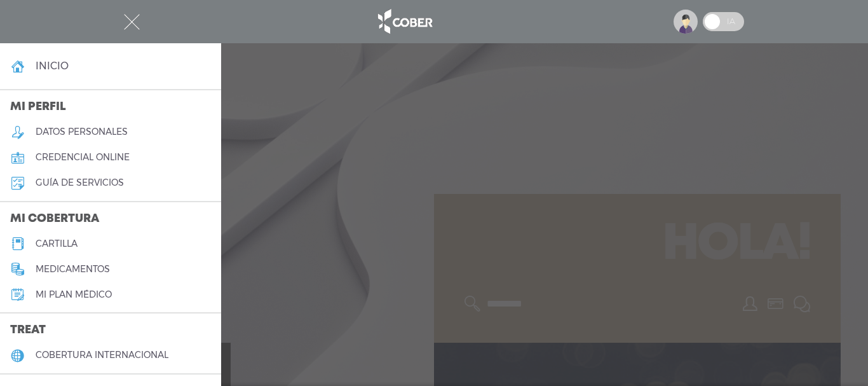 The height and width of the screenshot is (386, 868). What do you see at coordinates (79, 183) in the screenshot?
I see `h5: guía de servicios` at bounding box center [79, 183].